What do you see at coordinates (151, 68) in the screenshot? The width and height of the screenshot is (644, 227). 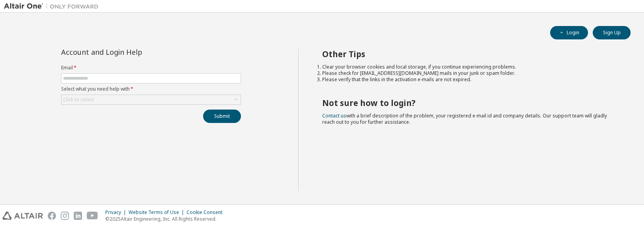 I see `label: Email` at bounding box center [151, 68].